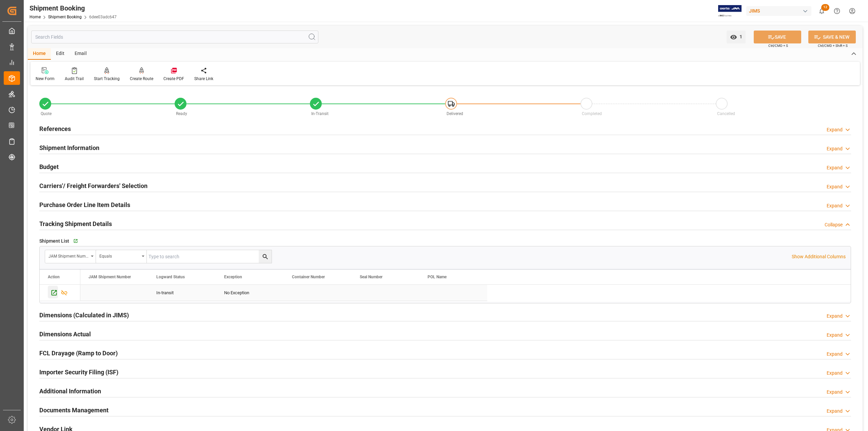 The image size is (868, 431). Describe the element at coordinates (80, 54) in the screenshot. I see `div: Email` at that location.